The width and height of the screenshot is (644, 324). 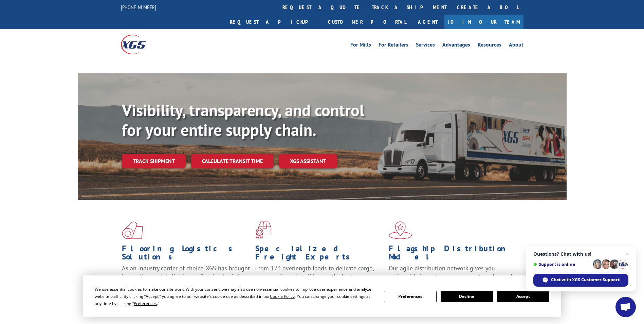 I want to click on a: Track shipment, so click(x=154, y=161).